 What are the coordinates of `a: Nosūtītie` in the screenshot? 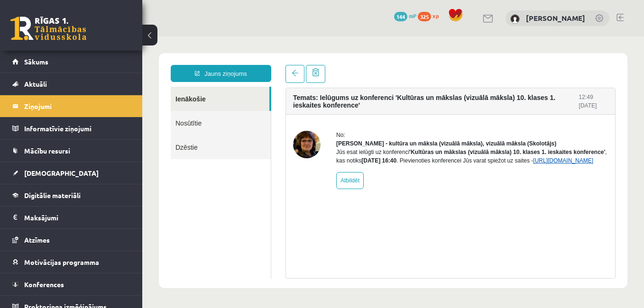 It's located at (78, 86).